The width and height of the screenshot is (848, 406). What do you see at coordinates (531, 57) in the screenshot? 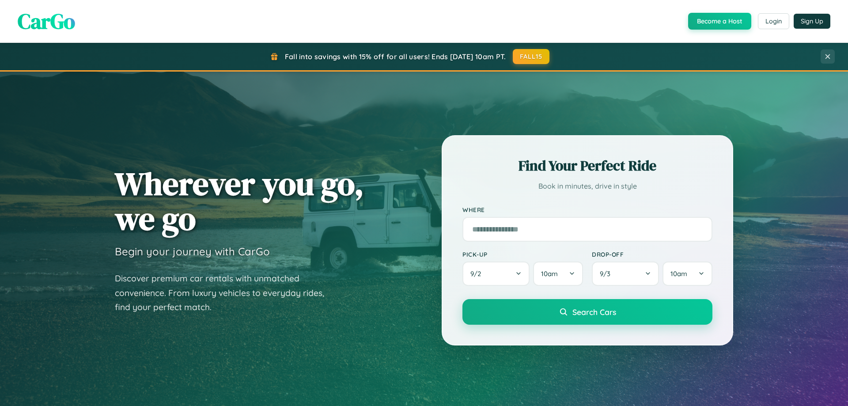
I see `button: FALL15` at bounding box center [531, 57].